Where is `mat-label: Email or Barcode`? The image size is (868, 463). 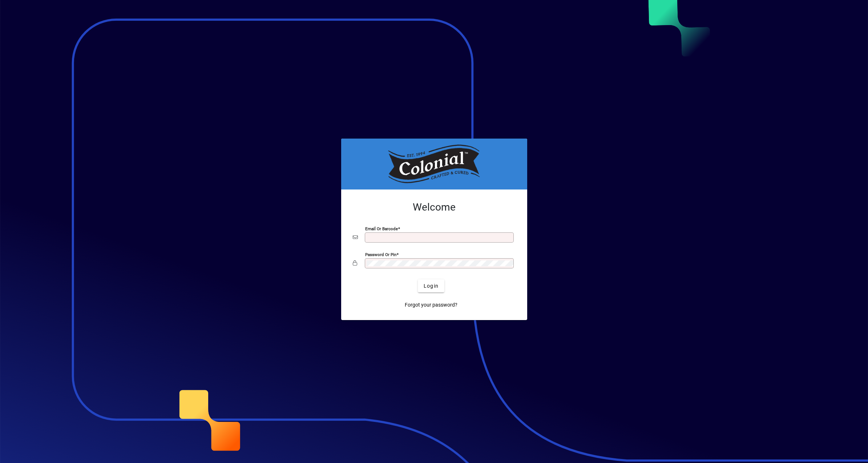 mat-label: Email or Barcode is located at coordinates (381, 229).